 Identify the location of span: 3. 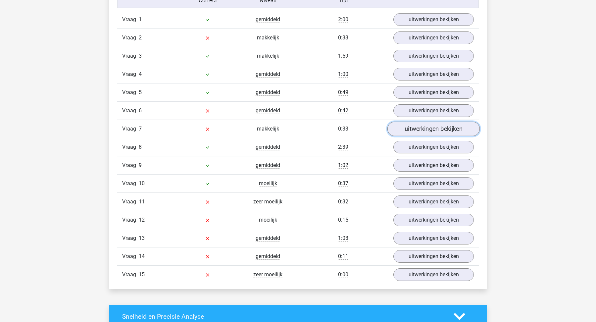
(140, 56).